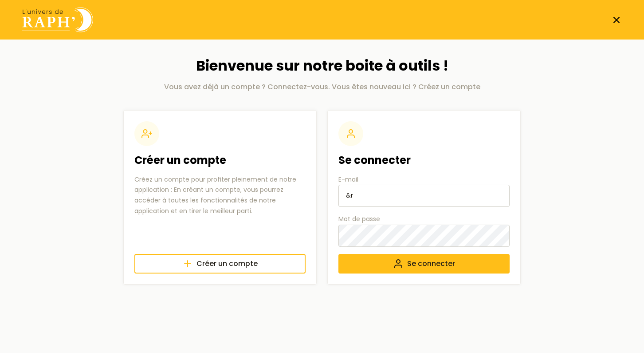 The image size is (644, 353). I want to click on label: E-mail, so click(424, 191).